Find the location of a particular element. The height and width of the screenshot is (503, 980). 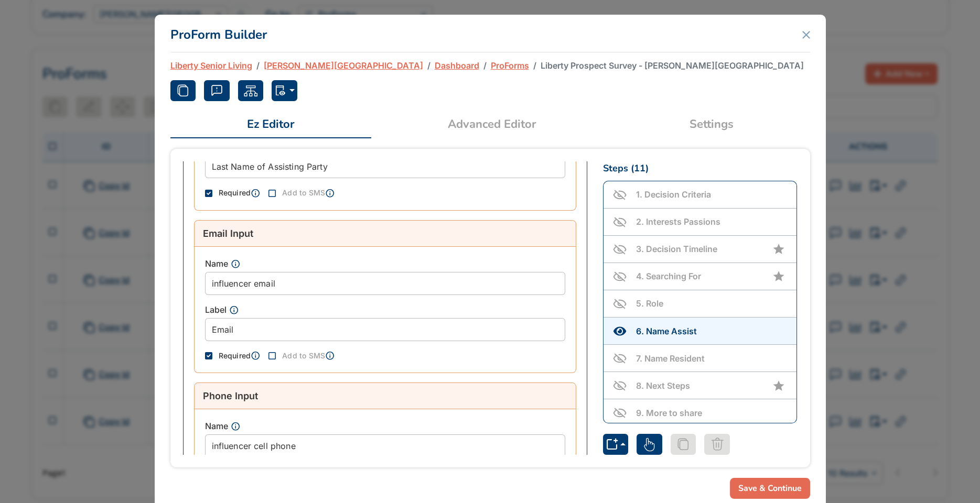

span: 2 . Interests Passions is located at coordinates (678, 221).